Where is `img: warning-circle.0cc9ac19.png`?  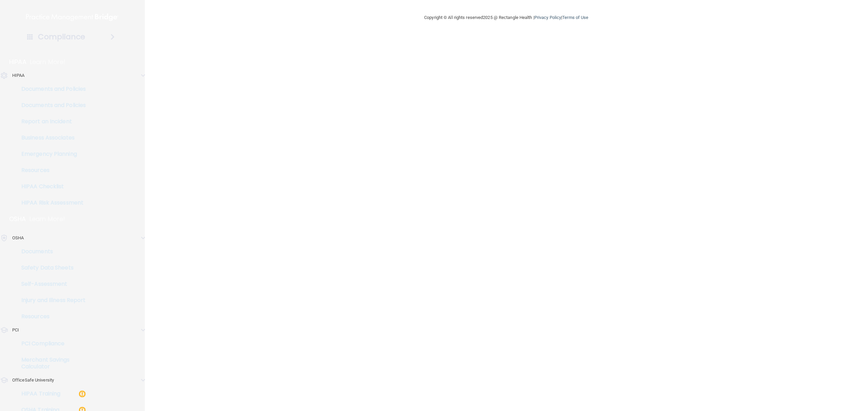
img: warning-circle.0cc9ac19.png is located at coordinates (82, 394).